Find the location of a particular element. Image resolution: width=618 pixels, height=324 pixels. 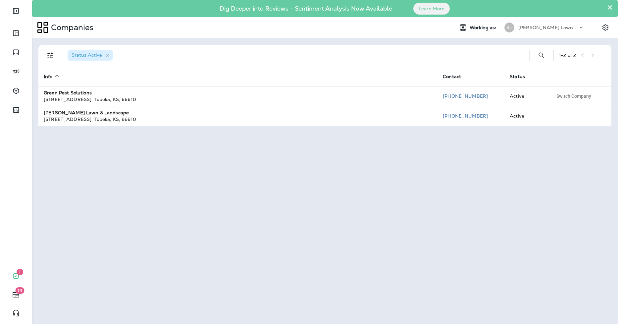

span: 1 is located at coordinates (20, 272).